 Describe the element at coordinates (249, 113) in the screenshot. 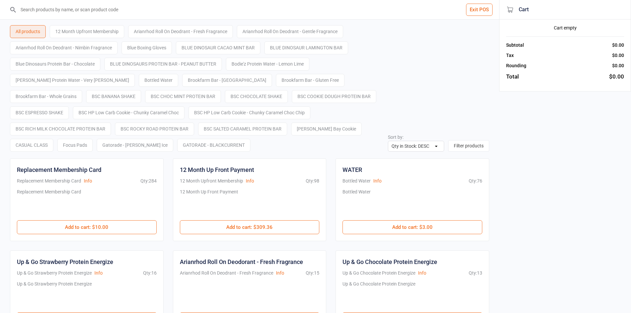

I see `div: BSC HP Low Carb Cookie - Chunky Caramel Choc Chip` at that location.